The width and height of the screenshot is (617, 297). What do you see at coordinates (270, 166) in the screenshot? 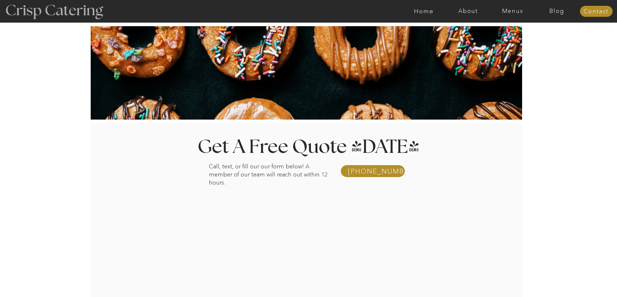
I see `p: Call, text, or fill our our form below! A member of our team will reach out within 12 hours.` at bounding box center [270, 166].